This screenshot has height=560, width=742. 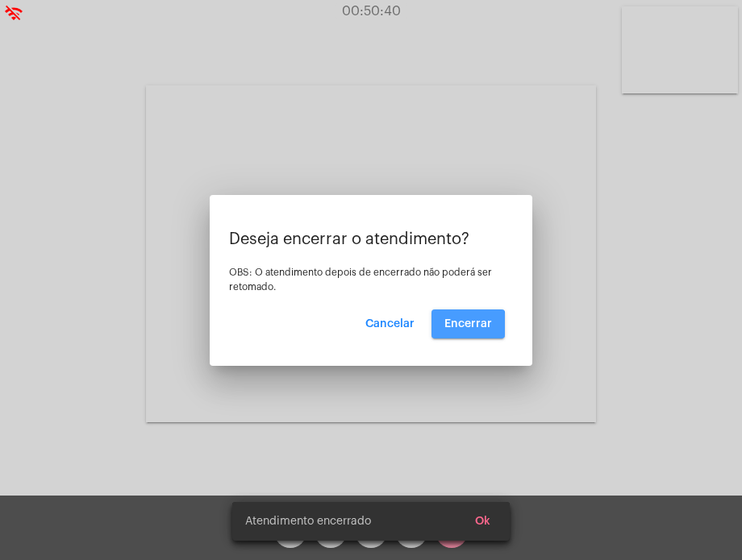 What do you see at coordinates (390, 324) in the screenshot?
I see `button: Cancelar` at bounding box center [390, 324].